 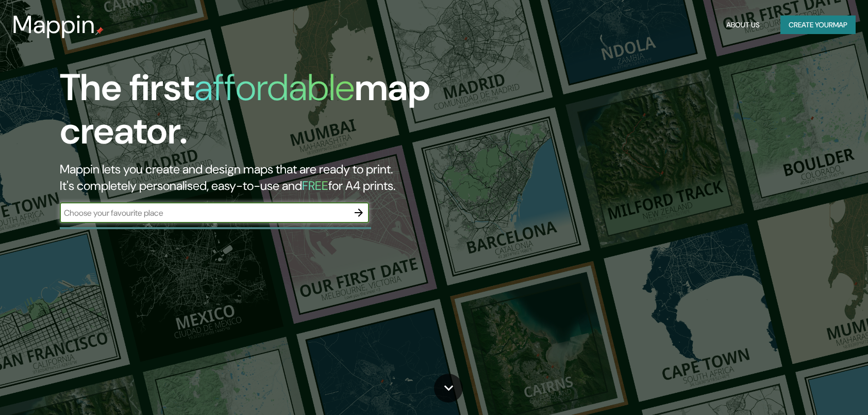 I want to click on h1: The first map creator., so click(x=277, y=113).